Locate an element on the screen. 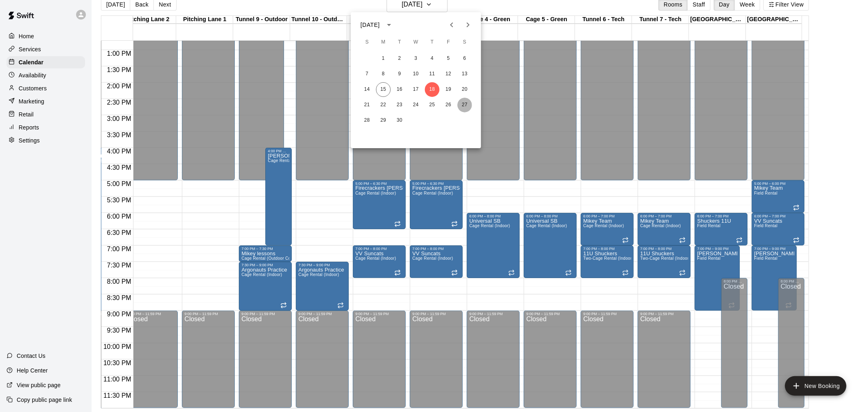  button: 23 is located at coordinates (399, 105).